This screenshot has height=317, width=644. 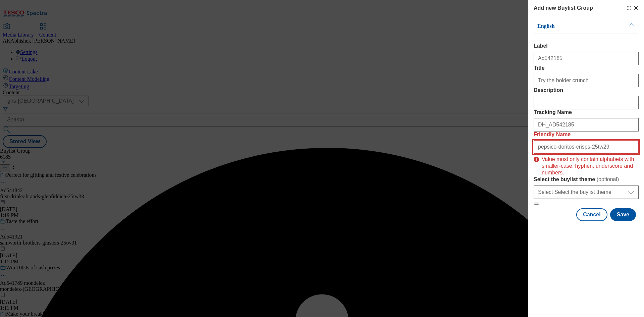 What do you see at coordinates (586, 46) in the screenshot?
I see `label: Label` at bounding box center [586, 46].